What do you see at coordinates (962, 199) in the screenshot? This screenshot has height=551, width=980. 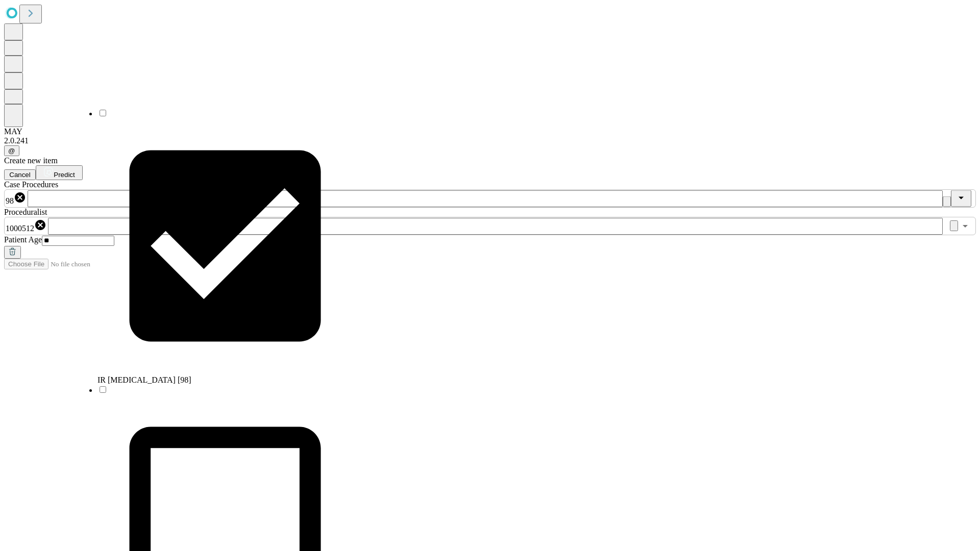 I see `button: Close` at bounding box center [962, 199].